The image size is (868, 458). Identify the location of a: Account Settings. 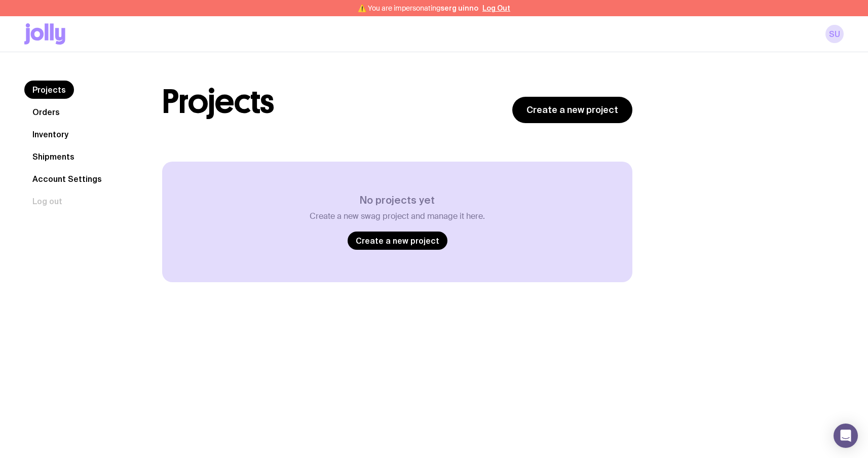
(67, 179).